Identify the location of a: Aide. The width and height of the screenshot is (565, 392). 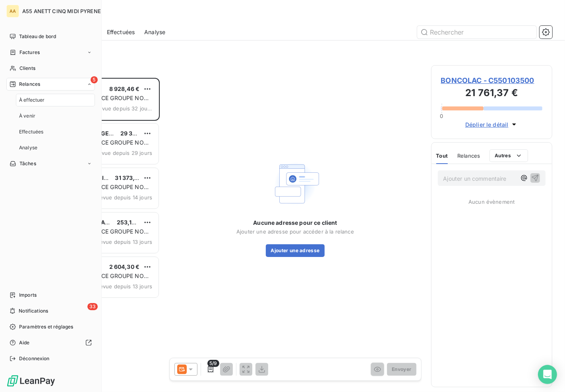
(51, 343).